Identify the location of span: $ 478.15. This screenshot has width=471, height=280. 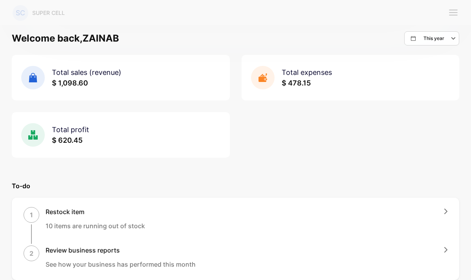
(296, 83).